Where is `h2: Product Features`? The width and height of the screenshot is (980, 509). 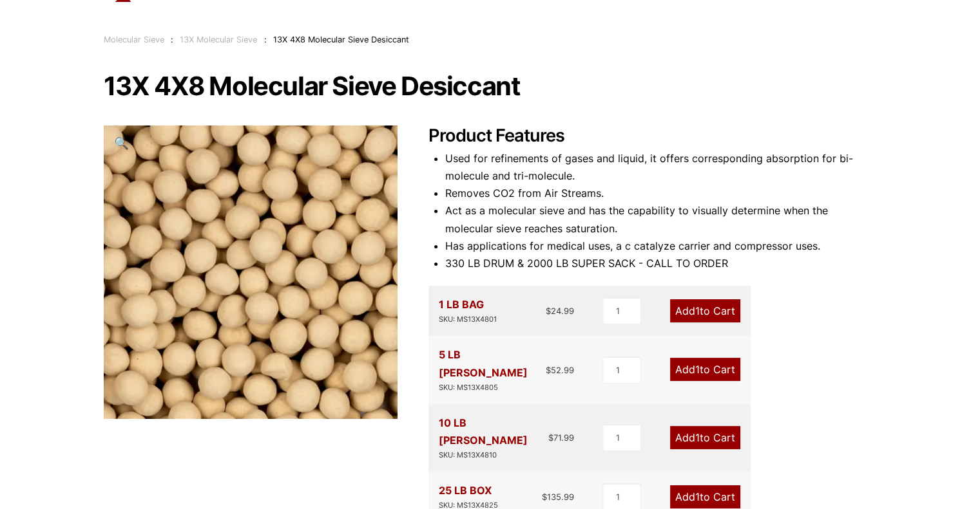
h2: Product Features is located at coordinates (653, 136).